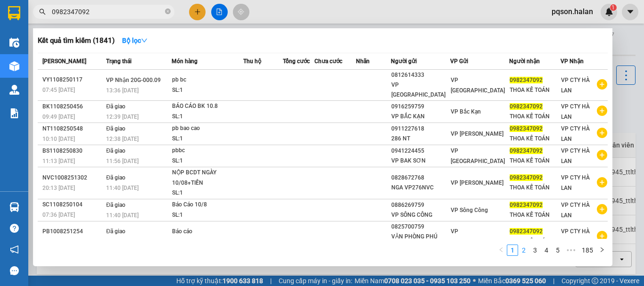 The height and width of the screenshot is (286, 644). Describe the element at coordinates (420, 188) in the screenshot. I see `div: NGA VP276NVC` at that location.